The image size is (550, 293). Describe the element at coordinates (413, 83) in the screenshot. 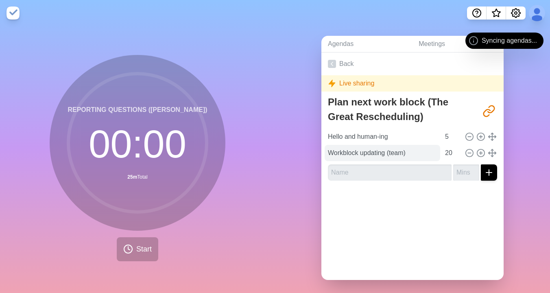

I see `div: Live sharing` at that location.